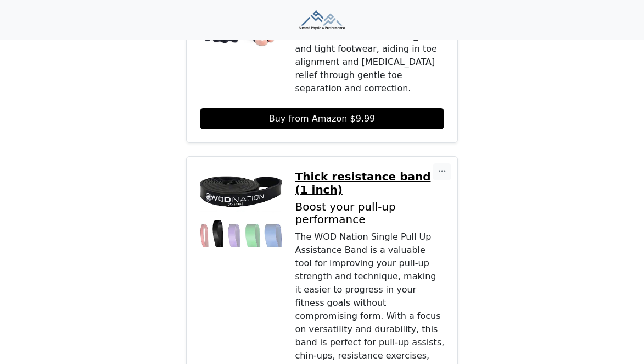 This screenshot has height=364, width=644. What do you see at coordinates (241, 211) in the screenshot?
I see `img: Thick resistance band (1 inch)` at bounding box center [241, 211].